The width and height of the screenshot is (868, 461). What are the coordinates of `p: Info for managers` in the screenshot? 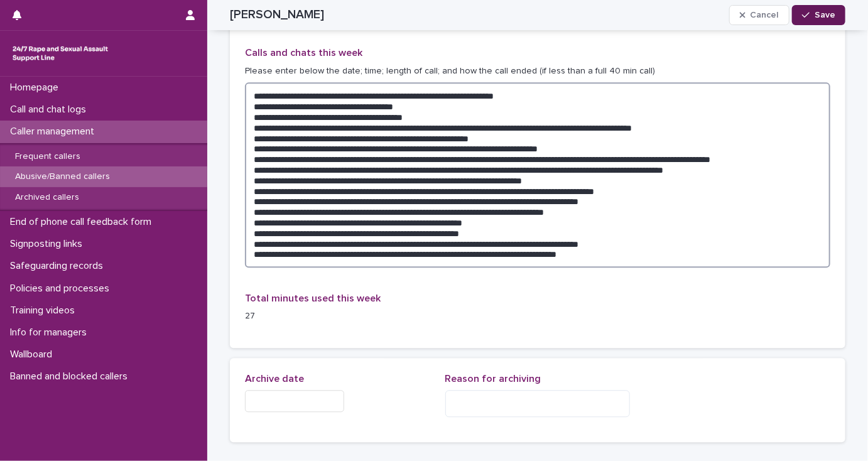 It's located at (50, 333).